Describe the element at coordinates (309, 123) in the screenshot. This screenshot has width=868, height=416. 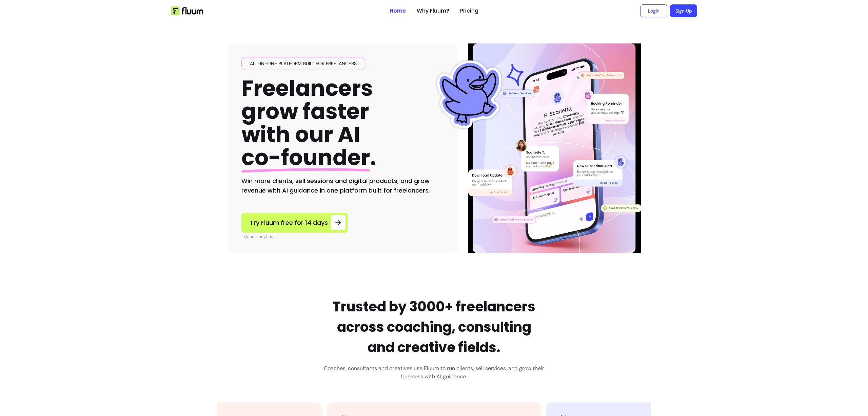
I see `h1: Freelancers grow faster with our AI .` at that location.